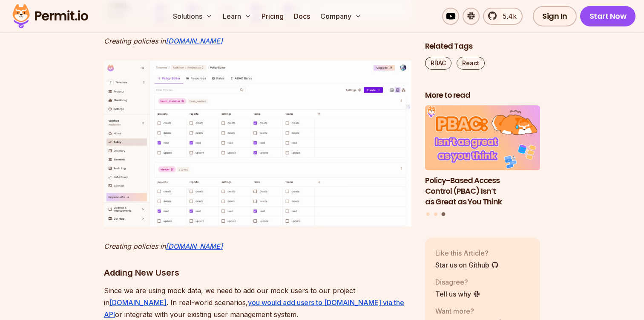 Image resolution: width=644 pixels, height=320 pixels. Describe the element at coordinates (193, 16) in the screenshot. I see `button: Solutions` at that location.